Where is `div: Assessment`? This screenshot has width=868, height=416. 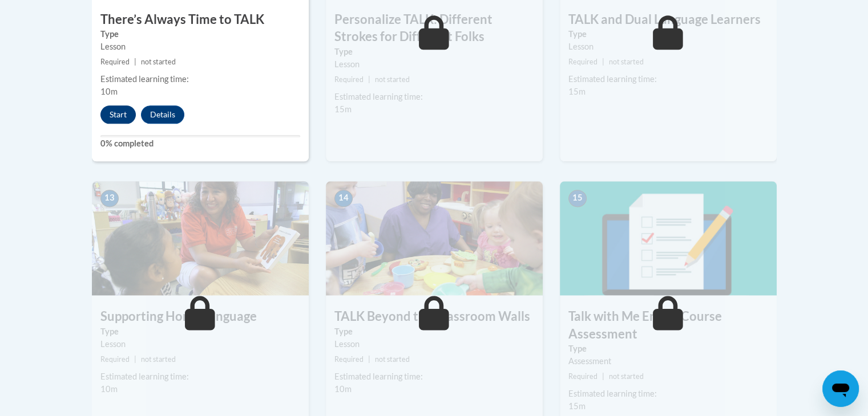
div: Assessment is located at coordinates (668, 361).